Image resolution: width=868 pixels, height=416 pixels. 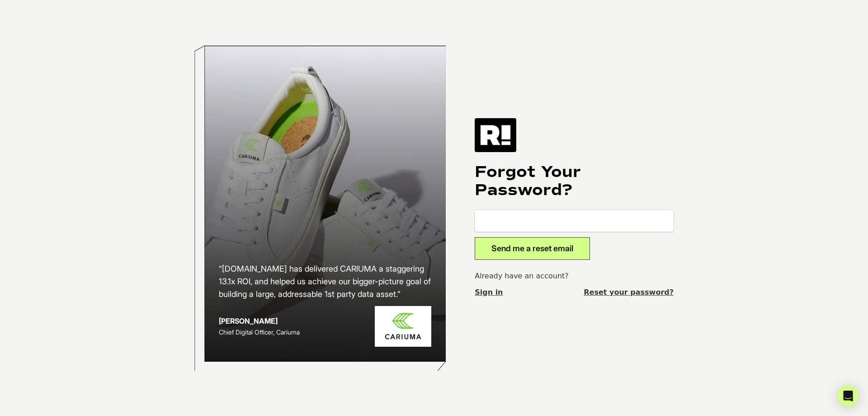 I want to click on a: Reset your password?, so click(x=629, y=292).